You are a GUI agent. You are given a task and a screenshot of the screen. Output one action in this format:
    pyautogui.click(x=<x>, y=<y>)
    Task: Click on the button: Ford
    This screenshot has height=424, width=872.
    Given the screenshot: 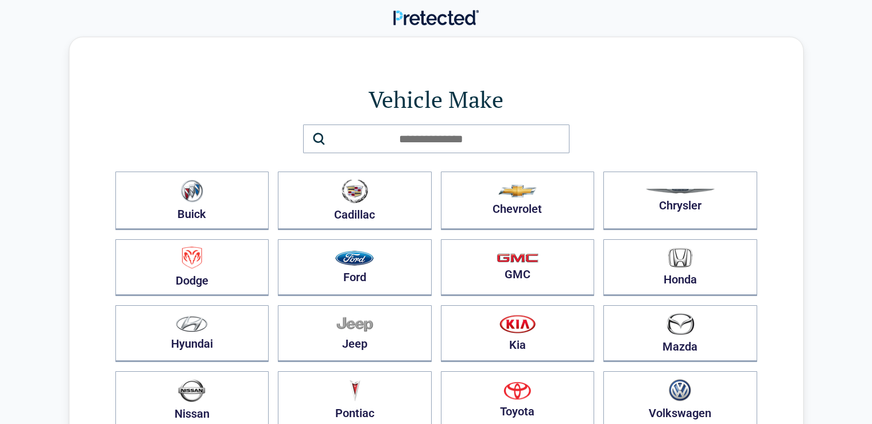 What is the action you would take?
    pyautogui.click(x=355, y=267)
    